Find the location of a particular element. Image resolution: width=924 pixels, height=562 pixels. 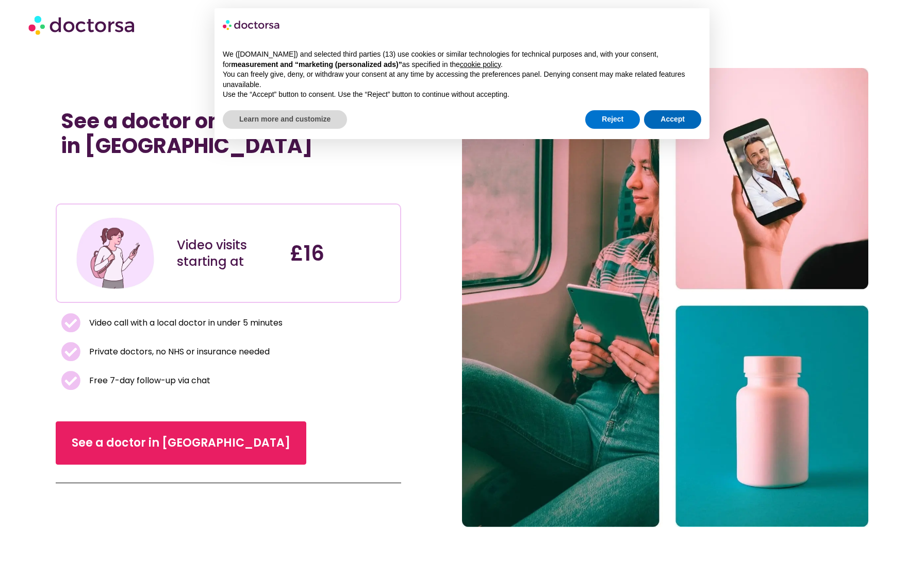

p: You can freely give, deny, or withdraw your consent at any time by accessing the preferences pane... is located at coordinates (462, 79).